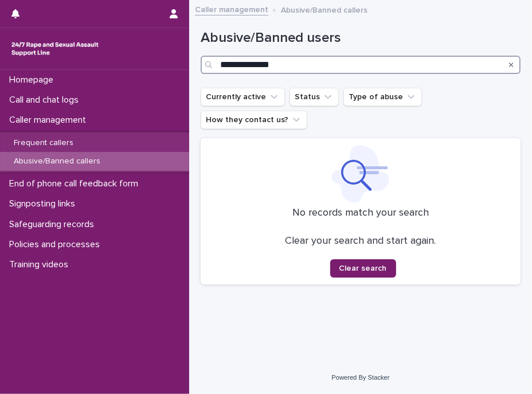 The height and width of the screenshot is (394, 532). What do you see at coordinates (50, 120) in the screenshot?
I see `p: Caller management` at bounding box center [50, 120].